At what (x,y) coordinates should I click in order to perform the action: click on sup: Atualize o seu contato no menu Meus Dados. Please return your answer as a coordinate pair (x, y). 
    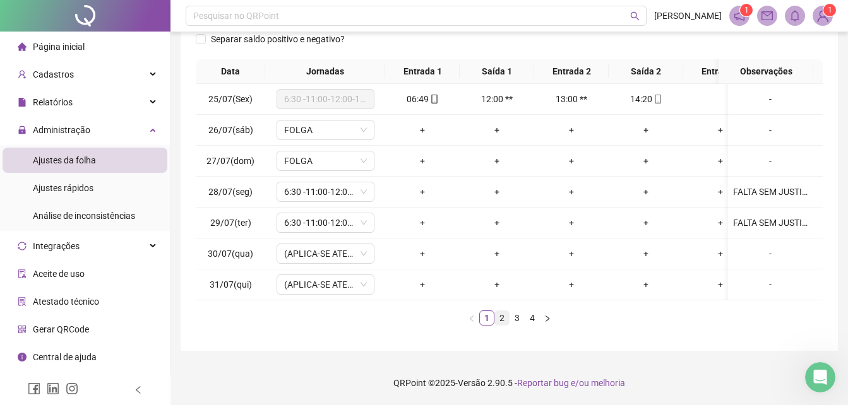
    Looking at the image, I should click on (830, 10).